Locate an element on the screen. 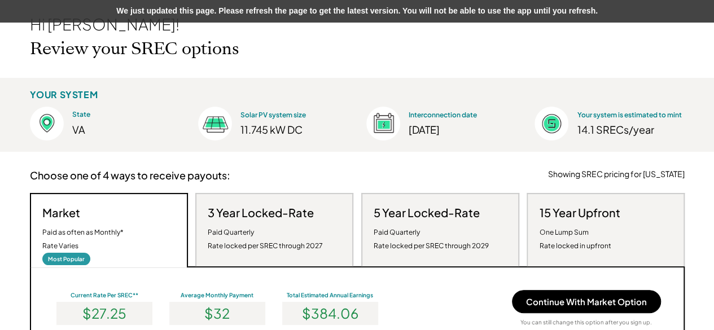 The image size is (714, 330). div: Interconnection date is located at coordinates (457, 115).